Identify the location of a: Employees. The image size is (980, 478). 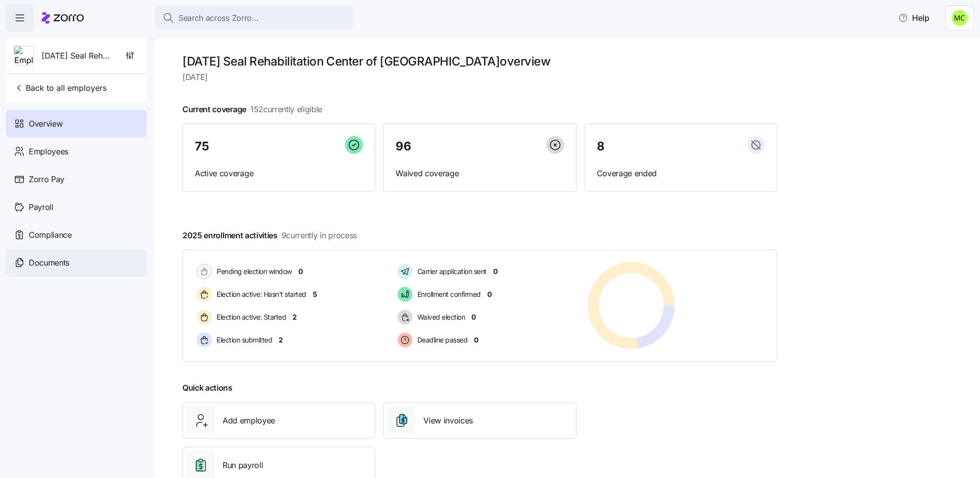
(76, 151).